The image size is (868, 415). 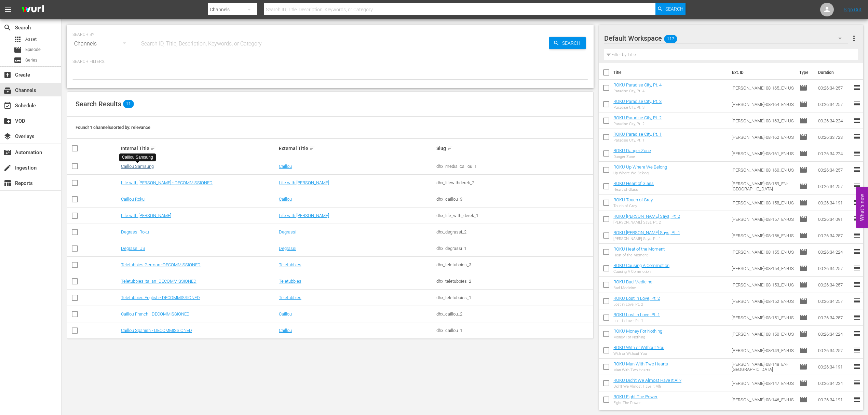 What do you see at coordinates (290, 298) in the screenshot?
I see `a: Teletubbies` at bounding box center [290, 298].